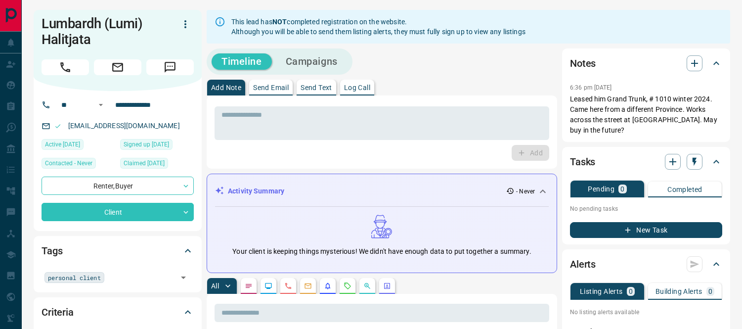 The width and height of the screenshot is (742, 329). Describe the element at coordinates (65, 67) in the screenshot. I see `span: Call` at that location.